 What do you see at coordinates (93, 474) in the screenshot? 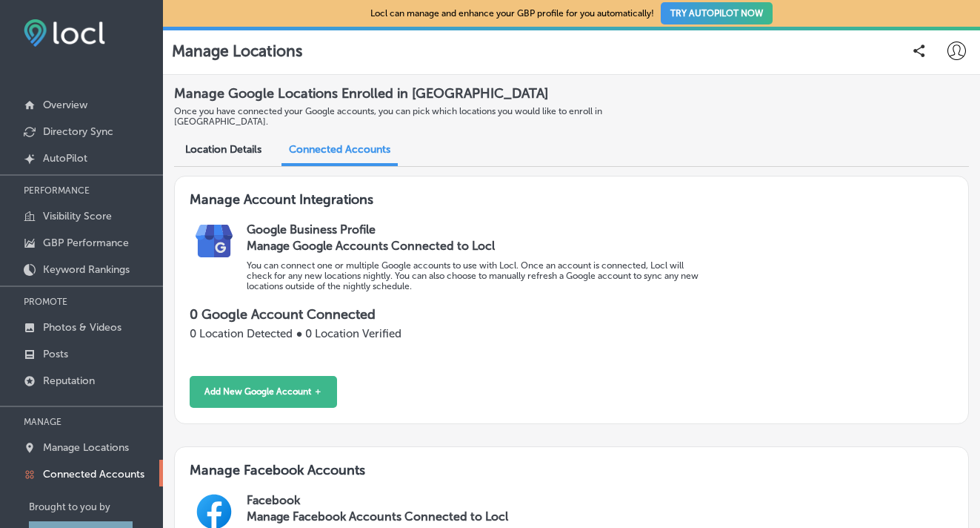
I see `p: Connected Accounts` at bounding box center [93, 474].